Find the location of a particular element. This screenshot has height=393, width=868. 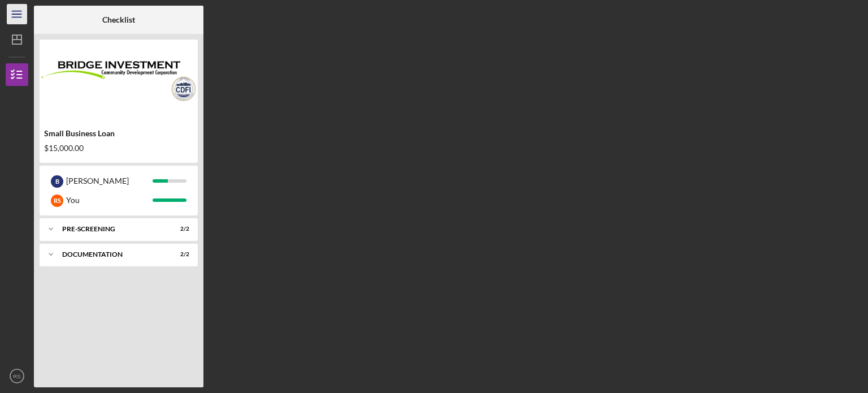

div: Small Business Loan is located at coordinates (119, 133).